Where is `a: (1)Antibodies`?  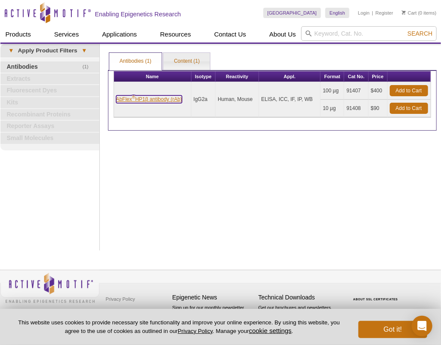
a: (1)Antibodies is located at coordinates (50, 67).